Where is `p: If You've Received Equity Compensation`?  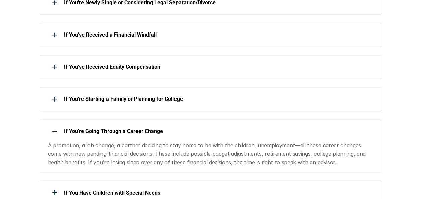
p: If You've Received Equity Compensation is located at coordinates (218, 67).